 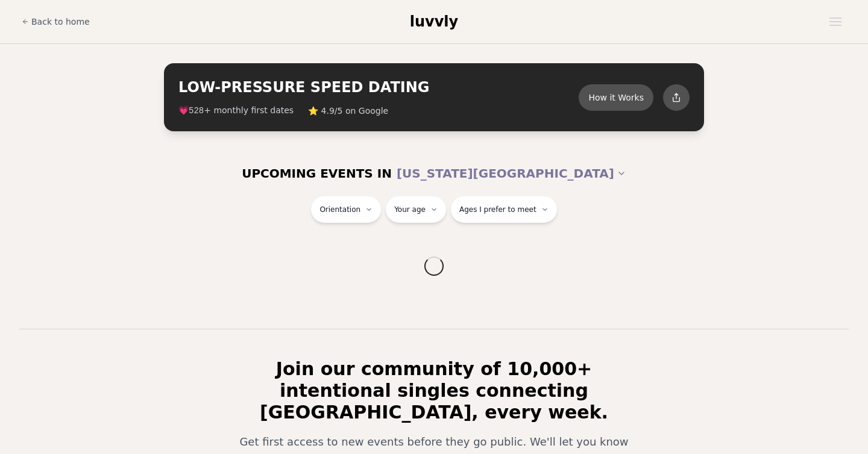 I want to click on button: Orientation, so click(x=346, y=210).